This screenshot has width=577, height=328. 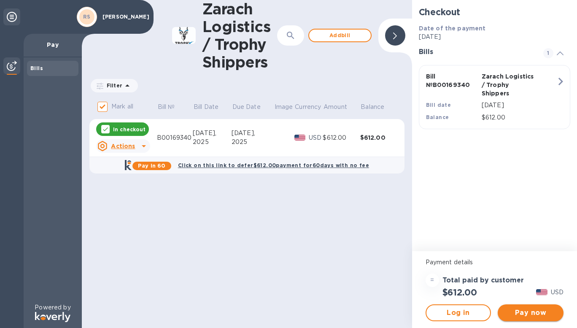 I want to click on h3: Total paid by customer, so click(x=483, y=280).